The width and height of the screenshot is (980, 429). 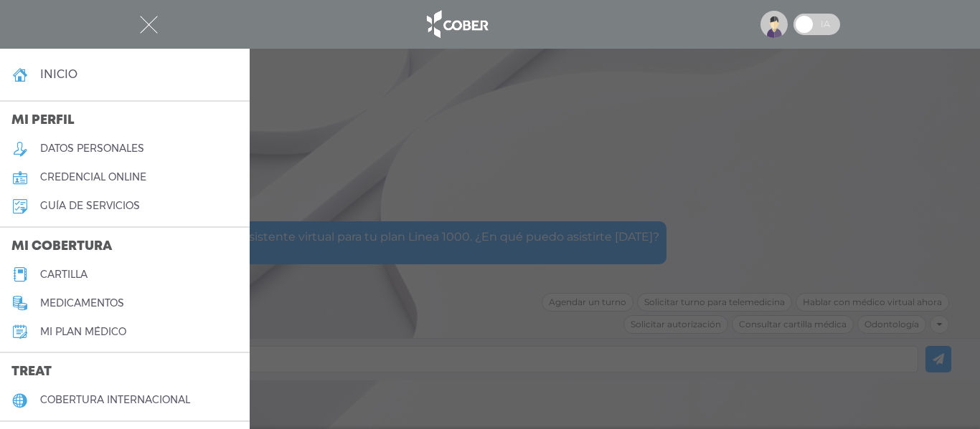 What do you see at coordinates (89, 206) in the screenshot?
I see `h5: guía de servicios` at bounding box center [89, 206].